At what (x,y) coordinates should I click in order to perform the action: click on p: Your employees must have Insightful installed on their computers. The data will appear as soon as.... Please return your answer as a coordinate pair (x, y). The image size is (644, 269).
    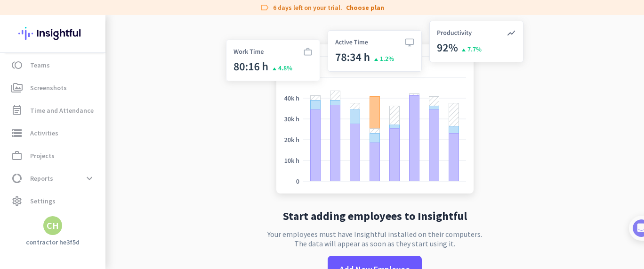
    Looking at the image, I should click on (375, 238).